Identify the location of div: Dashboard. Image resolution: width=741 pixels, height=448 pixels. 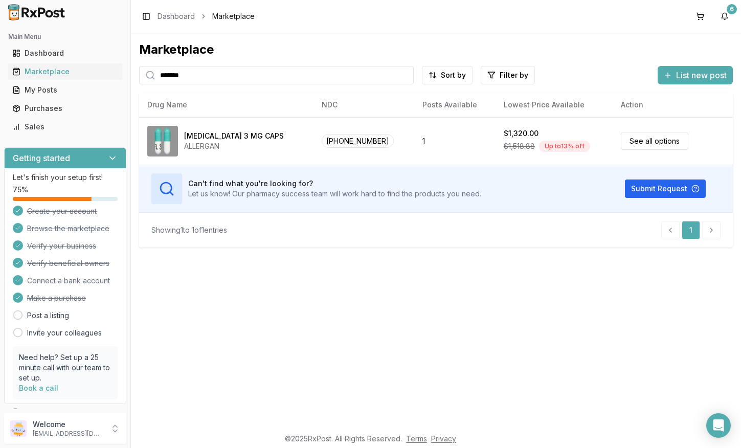
(65, 53).